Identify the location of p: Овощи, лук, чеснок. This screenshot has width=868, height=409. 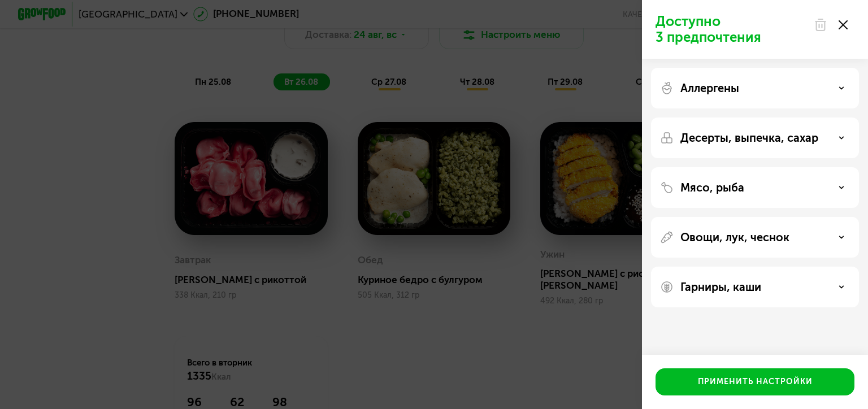
(734, 238).